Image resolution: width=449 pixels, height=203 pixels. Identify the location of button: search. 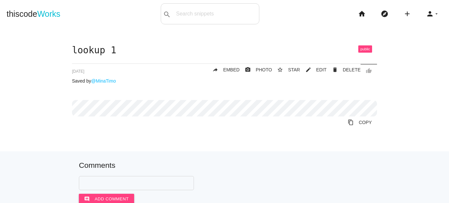
(167, 14).